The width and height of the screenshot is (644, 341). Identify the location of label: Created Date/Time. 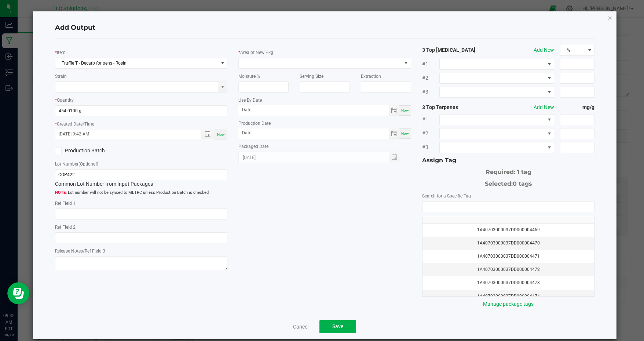
(75, 124).